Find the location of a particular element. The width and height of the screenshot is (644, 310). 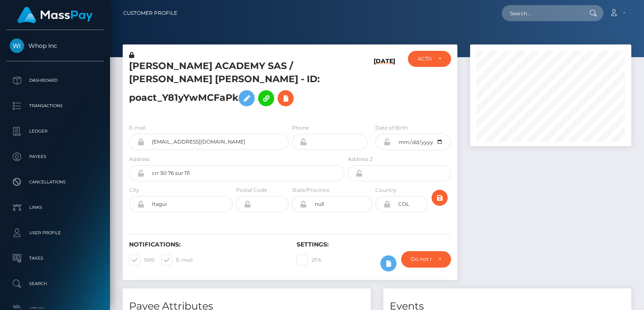

a: Cancellations is located at coordinates (55, 182).